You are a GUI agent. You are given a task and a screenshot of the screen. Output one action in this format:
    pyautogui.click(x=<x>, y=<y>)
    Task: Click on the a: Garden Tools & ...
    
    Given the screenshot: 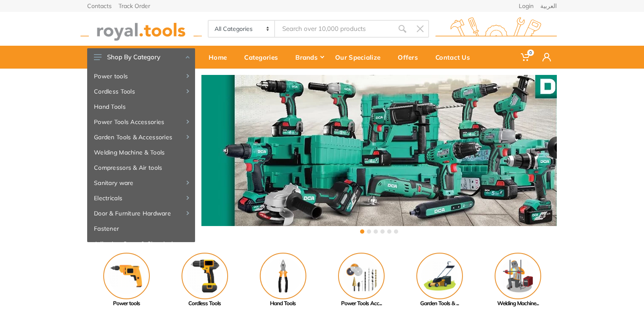 What is the action you would take?
    pyautogui.click(x=439, y=280)
    